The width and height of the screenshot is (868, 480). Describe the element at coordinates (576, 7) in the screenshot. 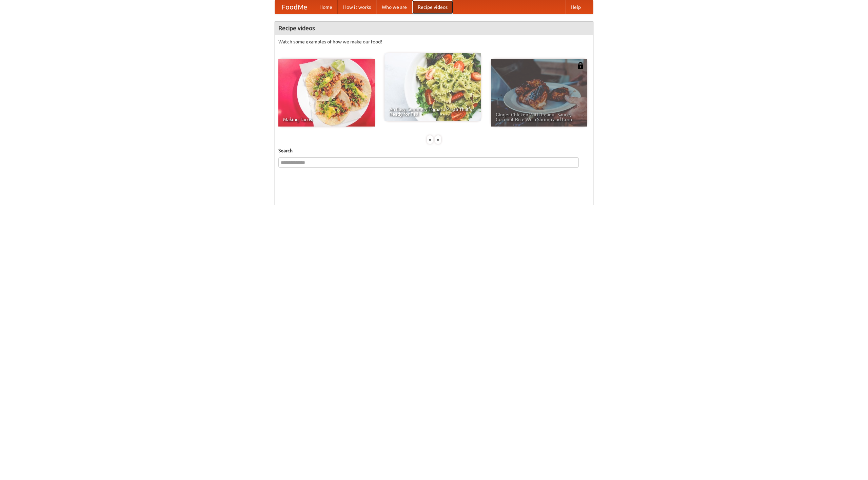

I see `a: Help` at that location.